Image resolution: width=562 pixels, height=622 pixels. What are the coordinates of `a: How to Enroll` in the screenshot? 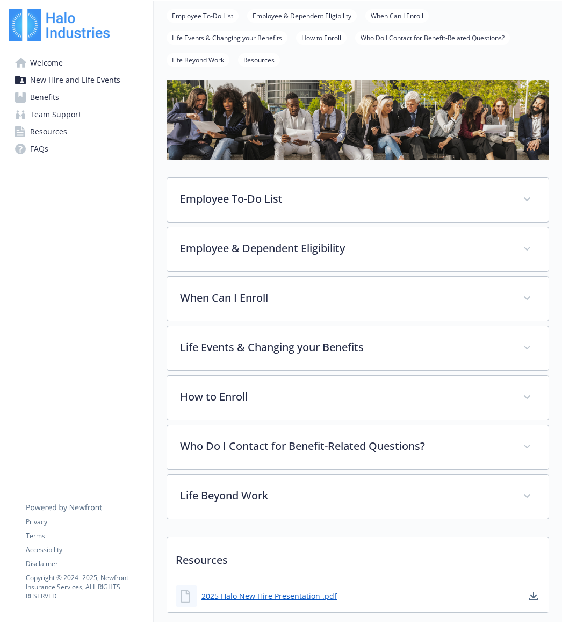 It's located at (321, 37).